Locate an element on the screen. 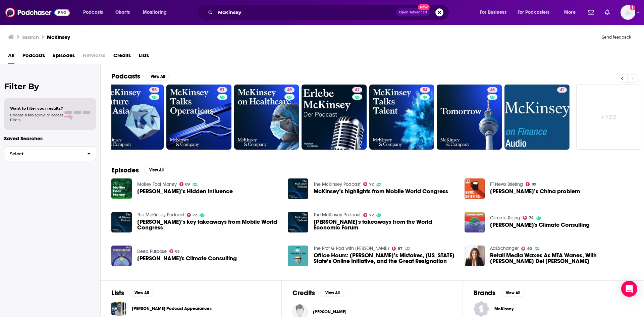 The width and height of the screenshot is (644, 317). a: FT News Briefing is located at coordinates (506, 184).